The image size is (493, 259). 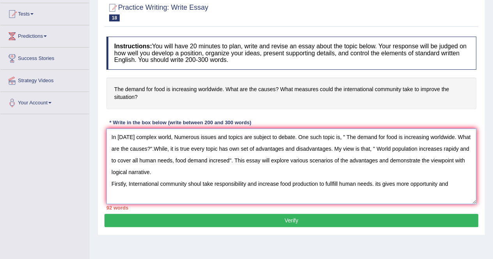 What do you see at coordinates (45, 57) in the screenshot?
I see `a: Success Stories` at bounding box center [45, 57].